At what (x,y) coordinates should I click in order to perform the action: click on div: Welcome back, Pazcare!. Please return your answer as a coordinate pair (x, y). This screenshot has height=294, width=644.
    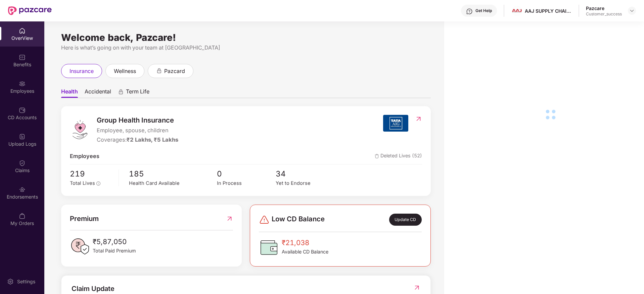
    Looking at the image, I should click on (246, 38).